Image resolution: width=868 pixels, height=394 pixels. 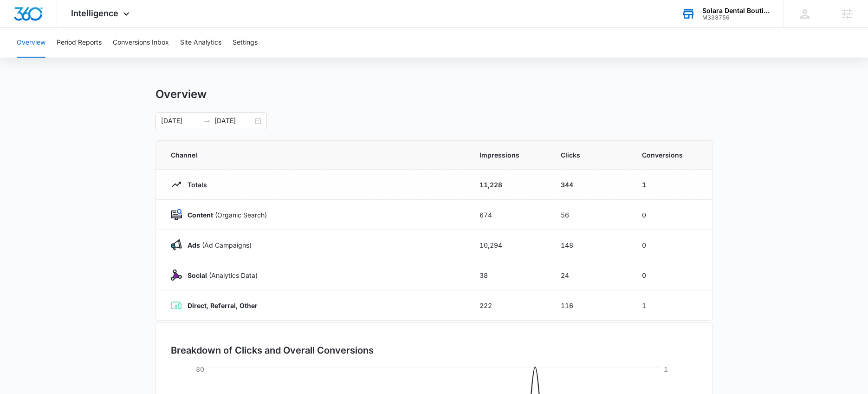 What do you see at coordinates (193, 244) in the screenshot?
I see `strong: Ads` at bounding box center [193, 244].